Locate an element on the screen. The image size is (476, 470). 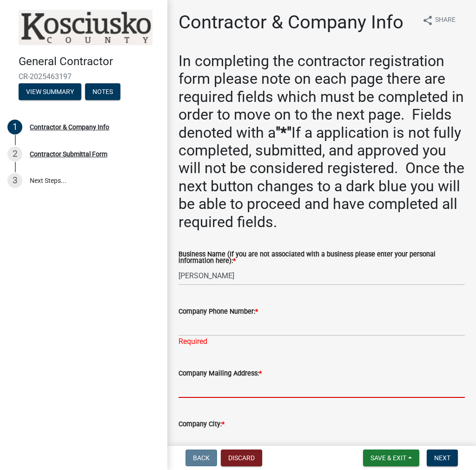
i: share is located at coordinates (428, 20).